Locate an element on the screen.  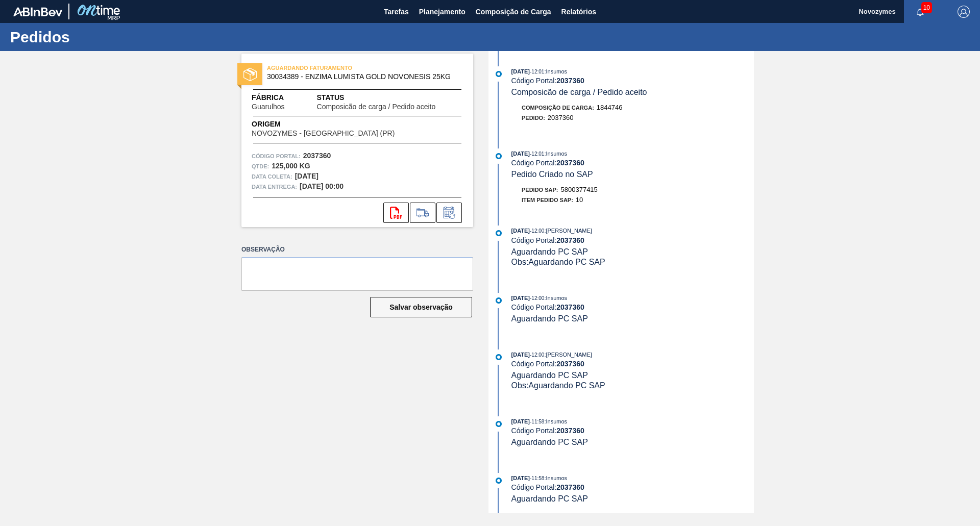
span: AGUARDANDO FATURAMENTO is located at coordinates (339, 68).